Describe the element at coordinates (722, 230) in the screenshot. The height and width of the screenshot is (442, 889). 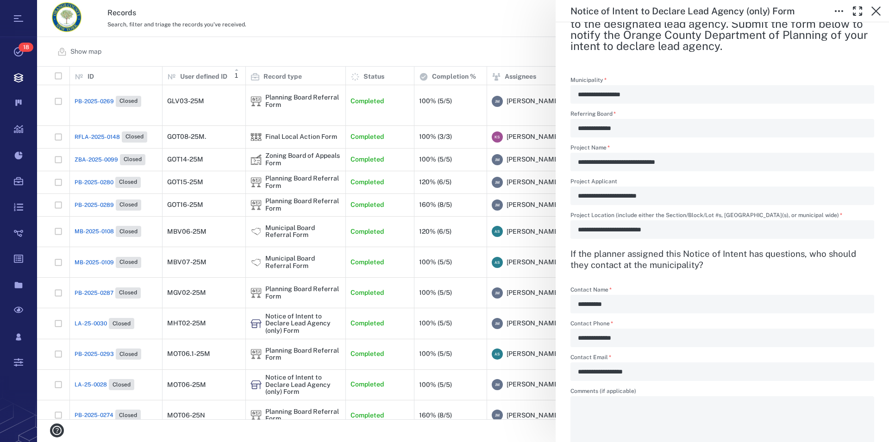
I see `div: Project Location (include either the Section/Block/Lot #s, Zoning District(s), or municipal wide)` at that location.